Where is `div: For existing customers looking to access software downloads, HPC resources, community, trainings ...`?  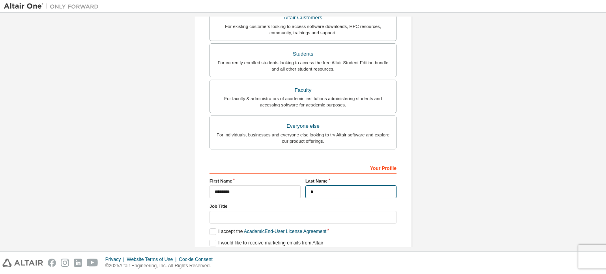 div: For existing customers looking to access software downloads, HPC resources, community, trainings ... is located at coordinates (303, 30).